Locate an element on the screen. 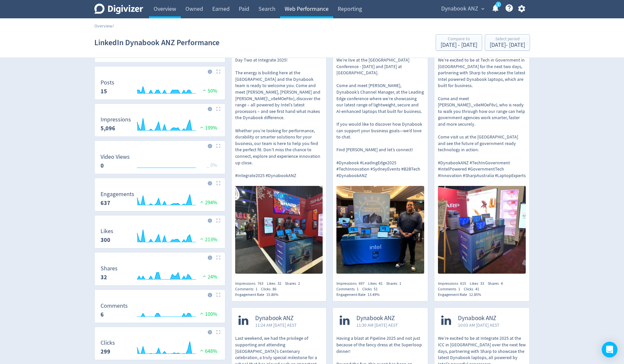  span: expand_more is located at coordinates (483, 9).